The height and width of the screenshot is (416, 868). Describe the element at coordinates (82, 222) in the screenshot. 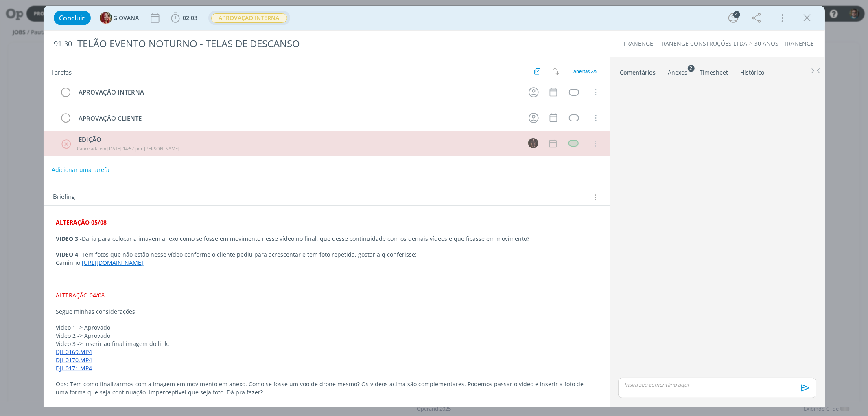

I see `strong: ALTERAÇÃO 05/08` at that location.